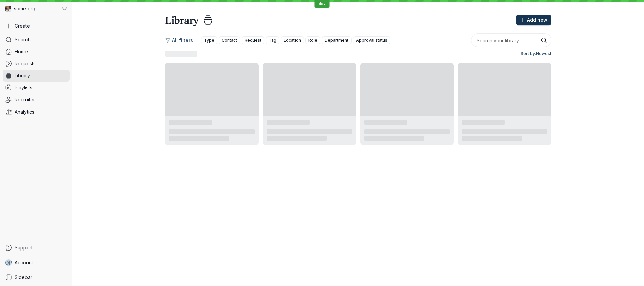 The width and height of the screenshot is (644, 286). I want to click on span: D, so click(7, 263).